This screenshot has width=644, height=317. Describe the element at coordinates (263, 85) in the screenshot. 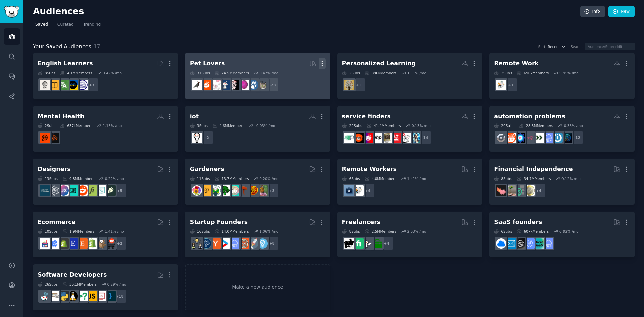

I see `img: cats` at that location.